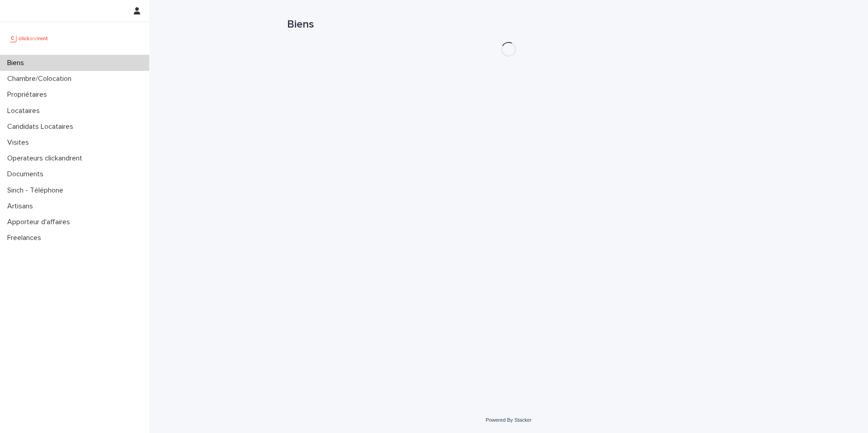 Image resolution: width=868 pixels, height=433 pixels. I want to click on p: Propriétaires, so click(29, 95).